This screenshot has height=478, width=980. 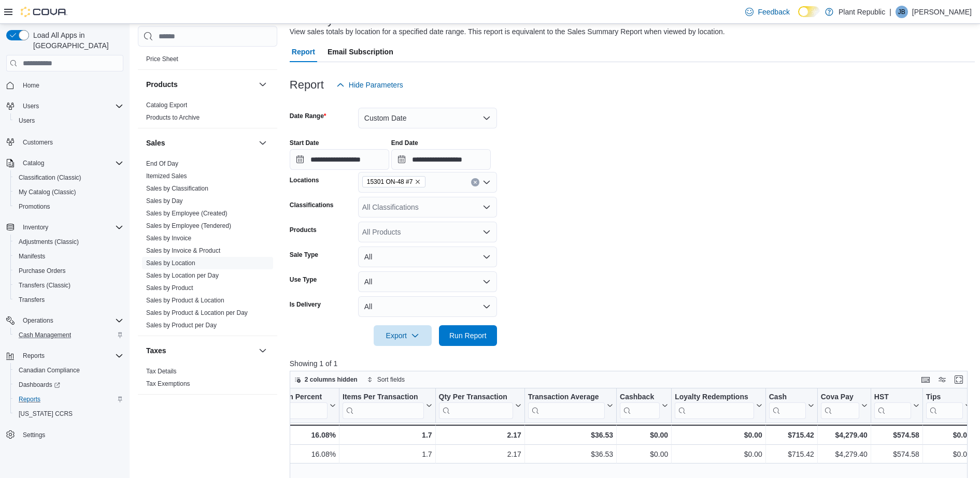 I want to click on div: 16.08%, so click(x=296, y=455).